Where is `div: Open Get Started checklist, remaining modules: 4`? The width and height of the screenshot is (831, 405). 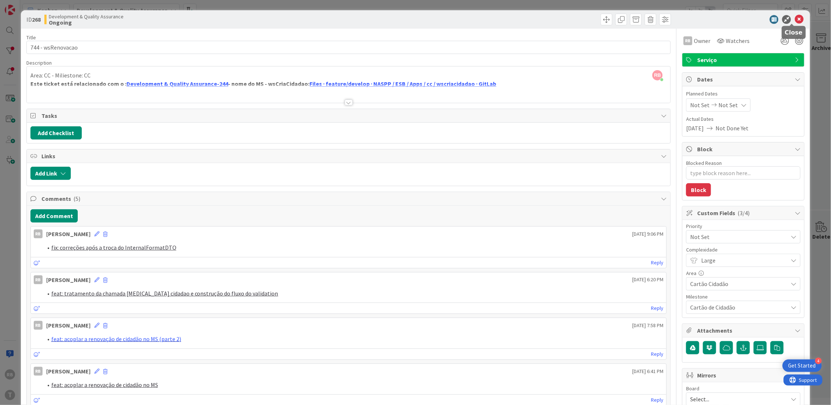
div: Open Get Started checklist, remaining modules: 4 is located at coordinates (802, 365).